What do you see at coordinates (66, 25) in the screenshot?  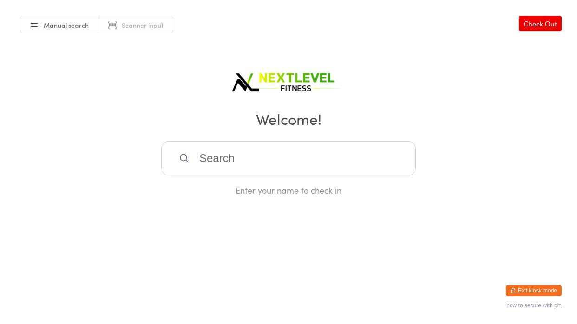 I see `span: Manual search` at bounding box center [66, 25].